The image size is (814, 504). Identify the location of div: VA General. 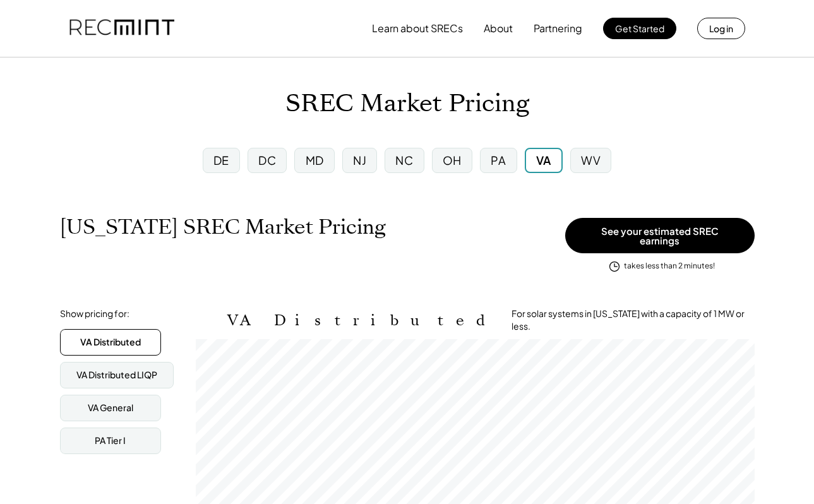
(111, 408).